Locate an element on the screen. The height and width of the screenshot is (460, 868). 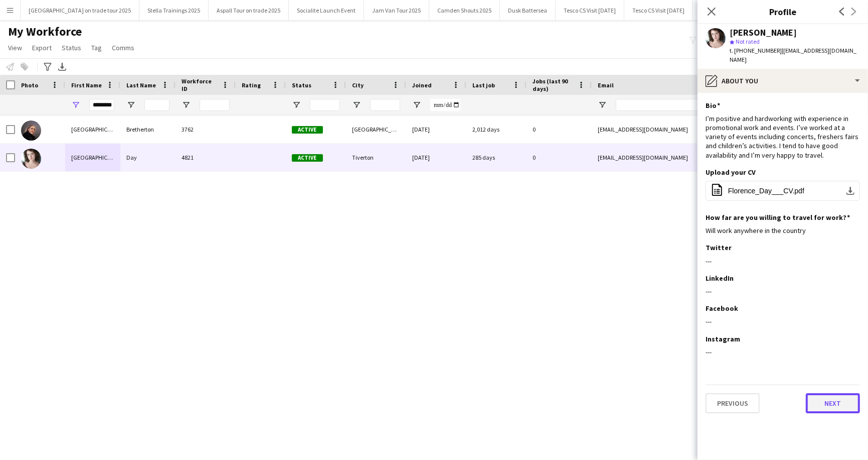
h3: Twitter is located at coordinates (719, 248).